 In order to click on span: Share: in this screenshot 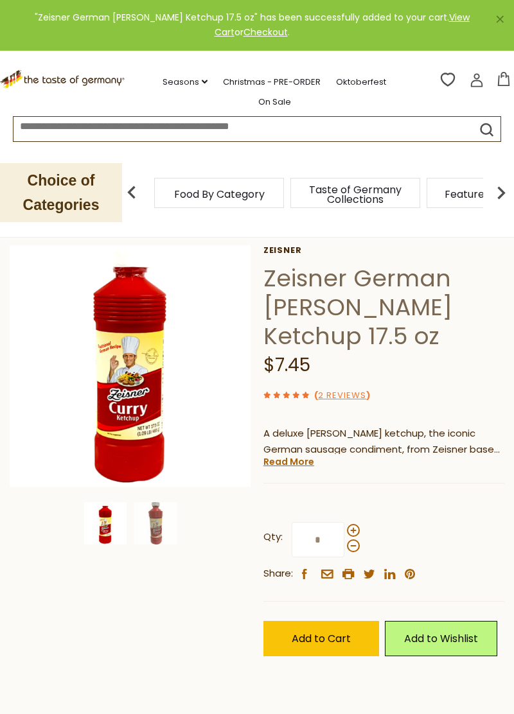, I will do `click(278, 573)`.